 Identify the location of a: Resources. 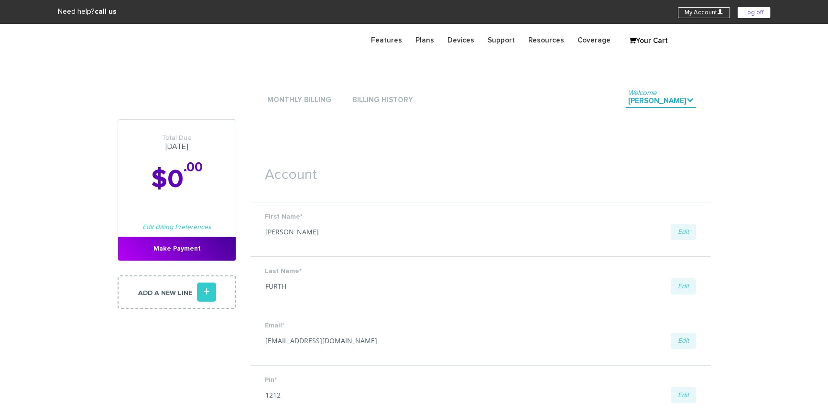
(546, 40).